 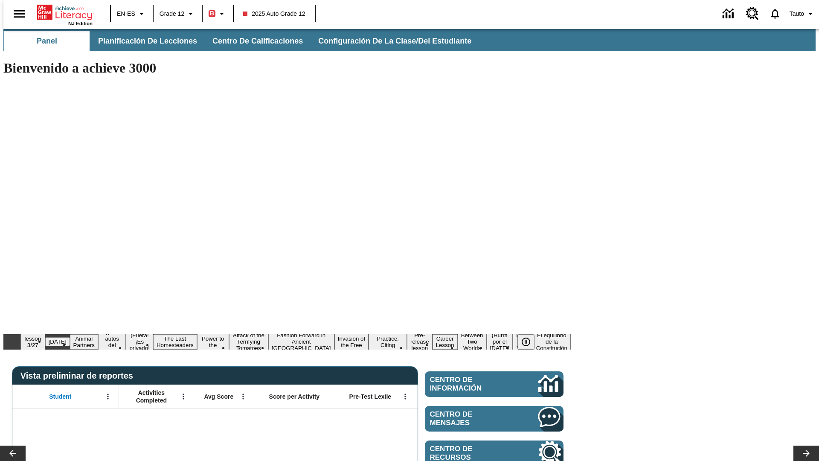 What do you see at coordinates (80, 23) in the screenshot?
I see `span: NJ Edition` at bounding box center [80, 23].